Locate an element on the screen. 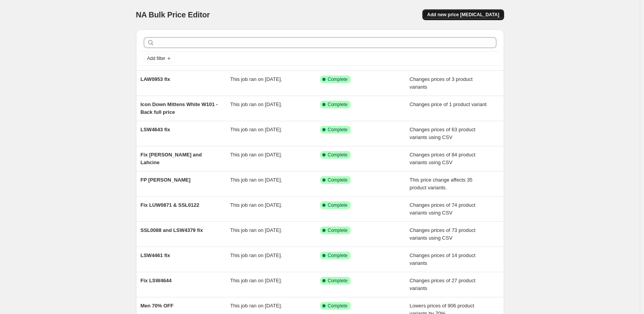 The image size is (644, 314). span: Changes prices of 74 product variants using CSV is located at coordinates (442, 209).